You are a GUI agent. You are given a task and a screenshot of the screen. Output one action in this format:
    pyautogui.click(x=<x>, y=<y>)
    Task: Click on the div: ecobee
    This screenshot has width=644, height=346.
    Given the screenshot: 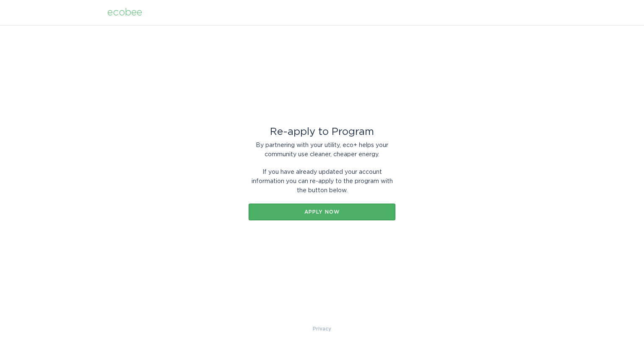 What is the action you would take?
    pyautogui.click(x=125, y=12)
    